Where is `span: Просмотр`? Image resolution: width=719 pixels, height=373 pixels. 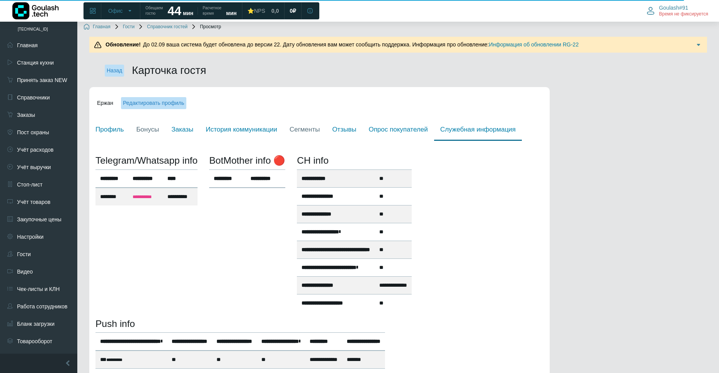 span: Просмотр is located at coordinates (206, 27).